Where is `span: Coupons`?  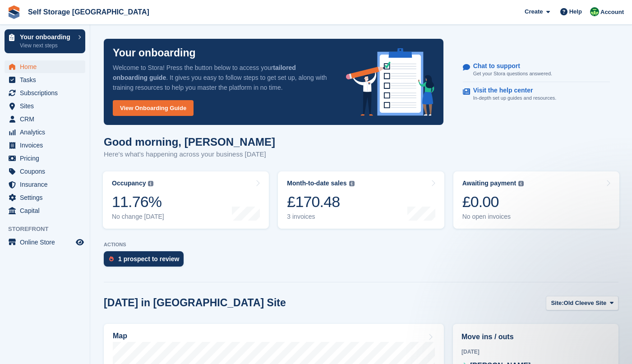
span: Coupons is located at coordinates (47, 171).